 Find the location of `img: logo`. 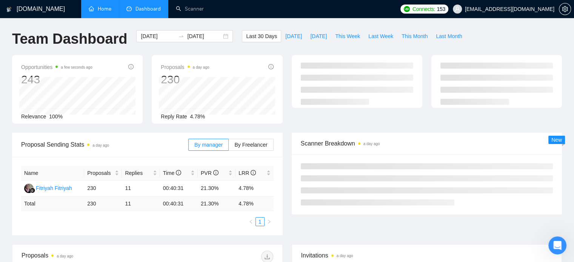

img: logo is located at coordinates (9, 9).